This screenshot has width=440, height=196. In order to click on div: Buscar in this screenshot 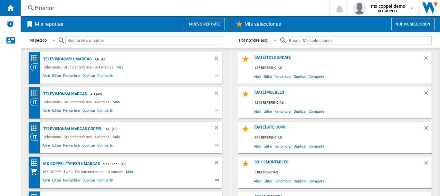, I will do `click(173, 8)`.